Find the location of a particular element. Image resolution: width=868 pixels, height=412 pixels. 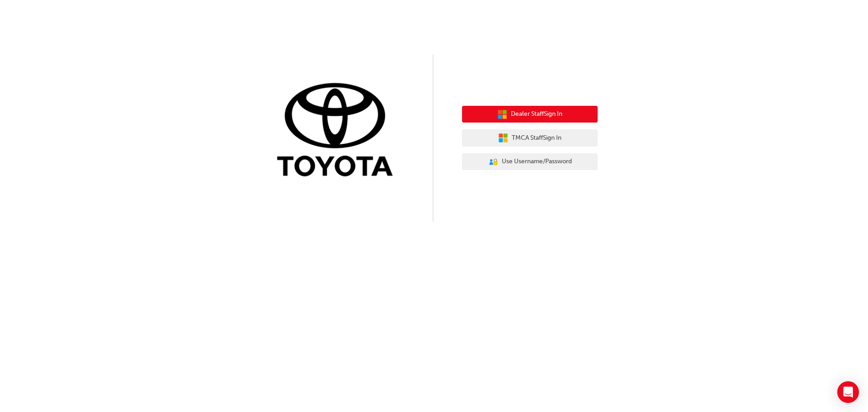

button: Use Username/Password is located at coordinates (530, 162).